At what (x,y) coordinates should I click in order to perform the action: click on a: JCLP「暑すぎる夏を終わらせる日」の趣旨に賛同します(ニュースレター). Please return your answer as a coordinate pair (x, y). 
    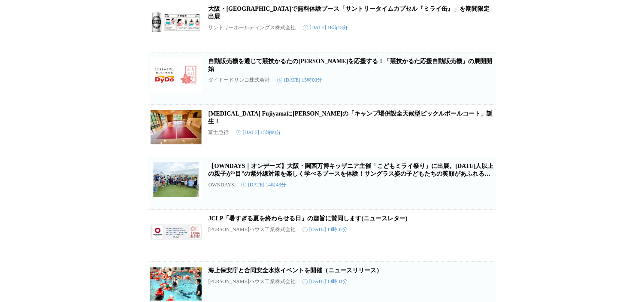
    Looking at the image, I should click on (308, 218).